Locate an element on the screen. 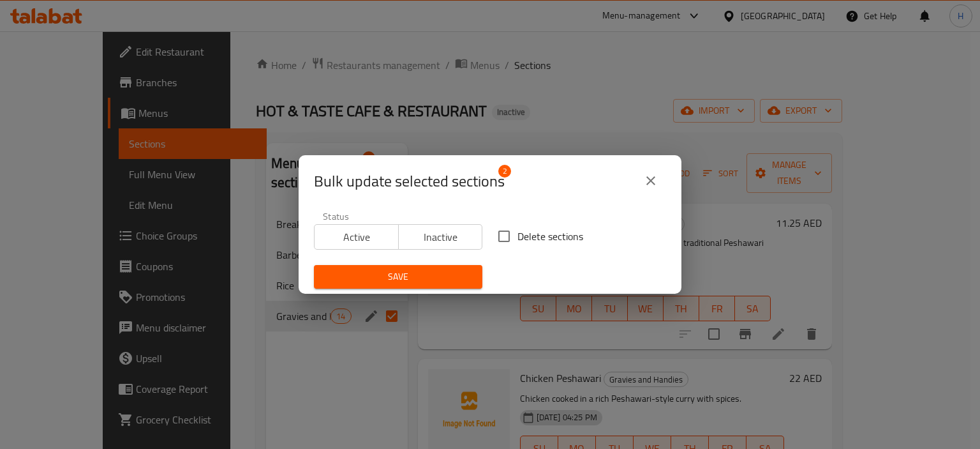 This screenshot has height=449, width=980. span: Delete sections is located at coordinates (550, 236).